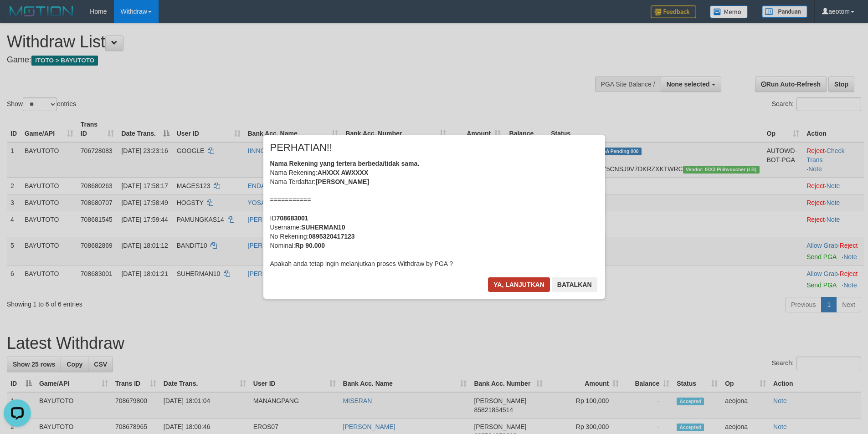 This screenshot has width=868, height=434. I want to click on button: Ya, lanjutkan, so click(519, 285).